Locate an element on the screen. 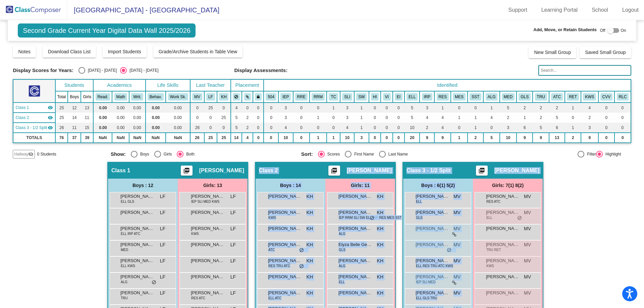 The image size is (644, 308). th: Hearing Impaired (2.0, if primary) is located at coordinates (375, 97).